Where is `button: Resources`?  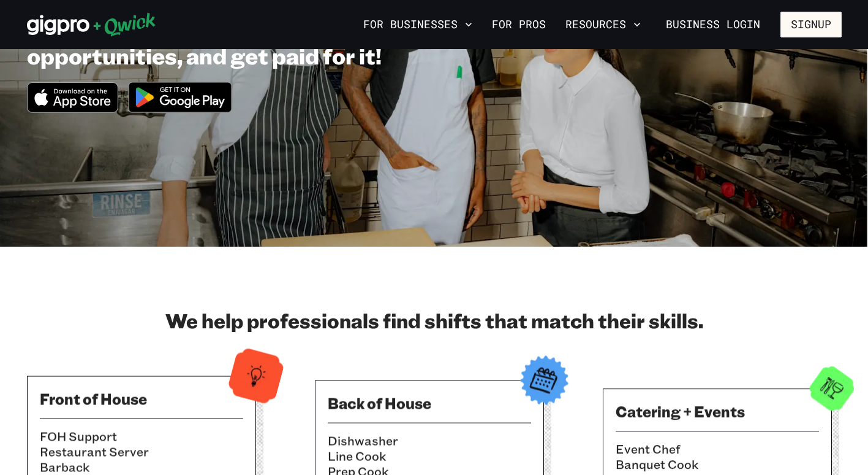 button: Resources is located at coordinates (602, 25).